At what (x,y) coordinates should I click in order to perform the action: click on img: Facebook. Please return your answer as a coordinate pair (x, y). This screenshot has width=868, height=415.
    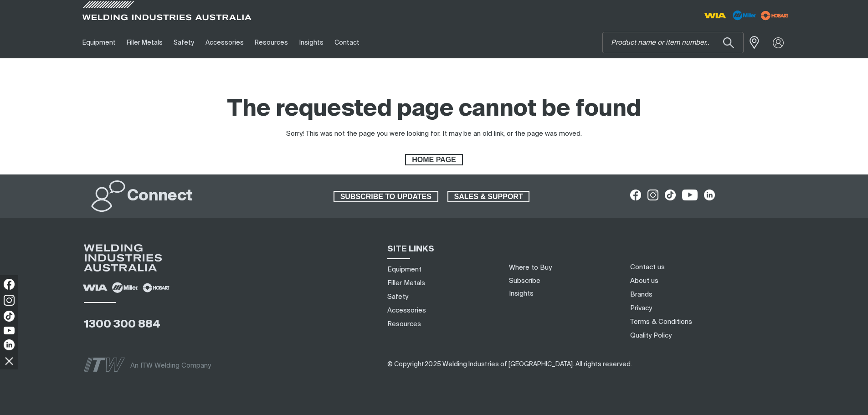
    Looking at the image, I should click on (9, 284).